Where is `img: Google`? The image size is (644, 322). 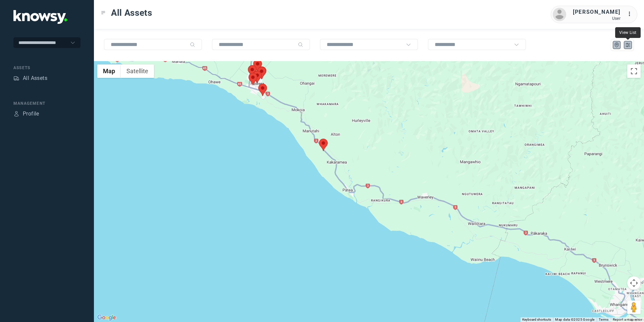 img: Google is located at coordinates (107, 318).